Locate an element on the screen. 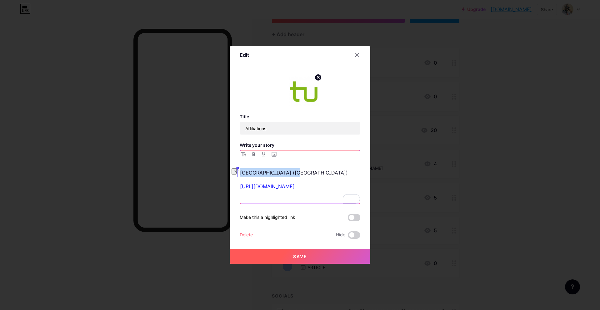 The height and width of the screenshot is (310, 600). h3: Write your story is located at coordinates (300, 145).